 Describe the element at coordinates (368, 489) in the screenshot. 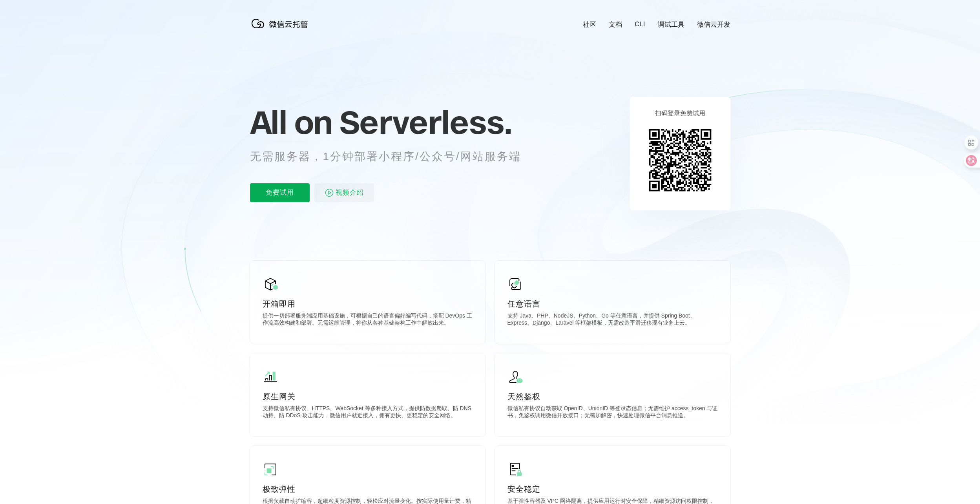

I see `p: 极致弹性` at that location.